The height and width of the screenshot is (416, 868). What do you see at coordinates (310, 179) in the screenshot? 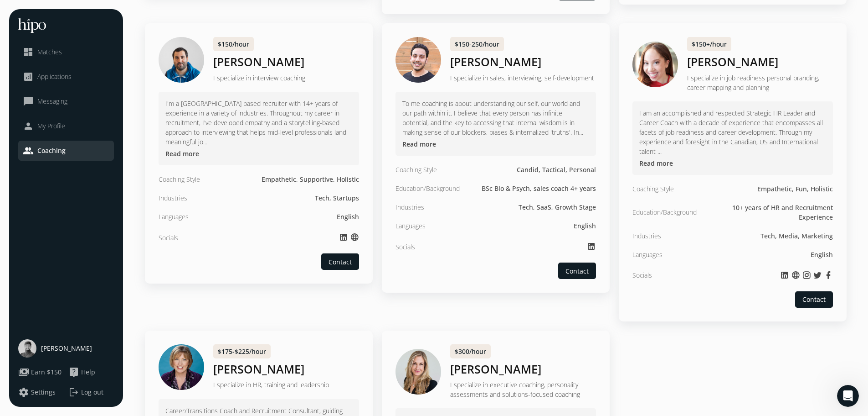
I see `div: Empathetic, Supportive, Holistic` at bounding box center [310, 179].